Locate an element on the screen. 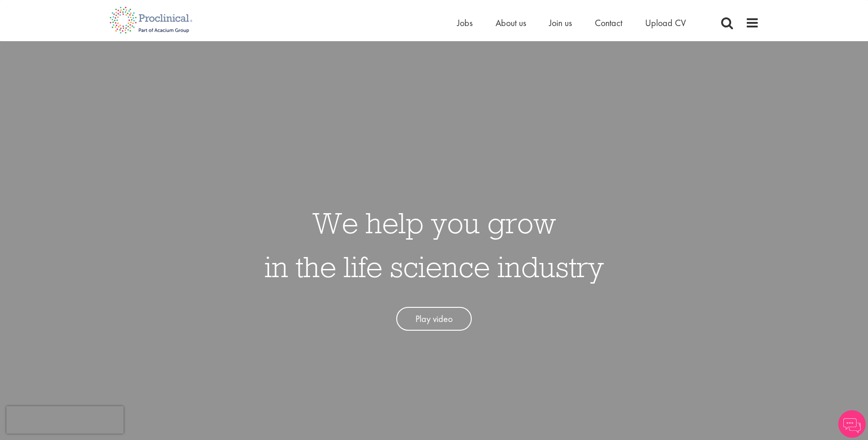 This screenshot has height=440, width=868. a: Contact is located at coordinates (609, 23).